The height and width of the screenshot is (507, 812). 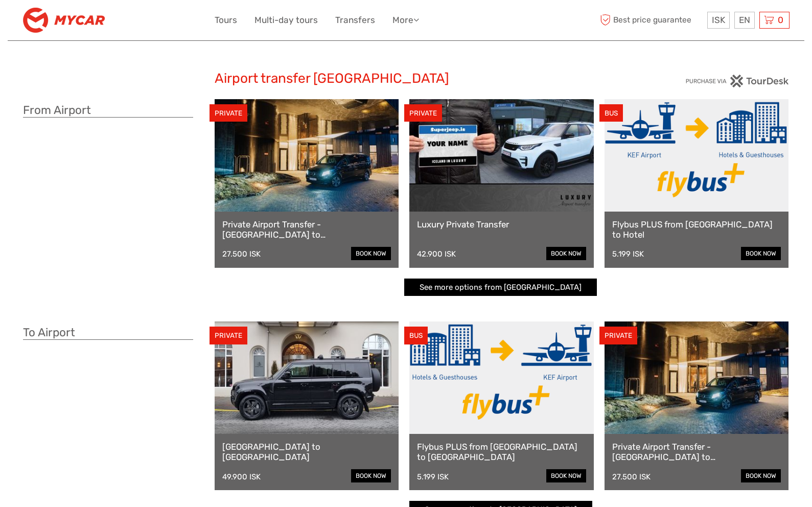 What do you see at coordinates (719, 20) in the screenshot?
I see `span: ISK` at bounding box center [719, 20].